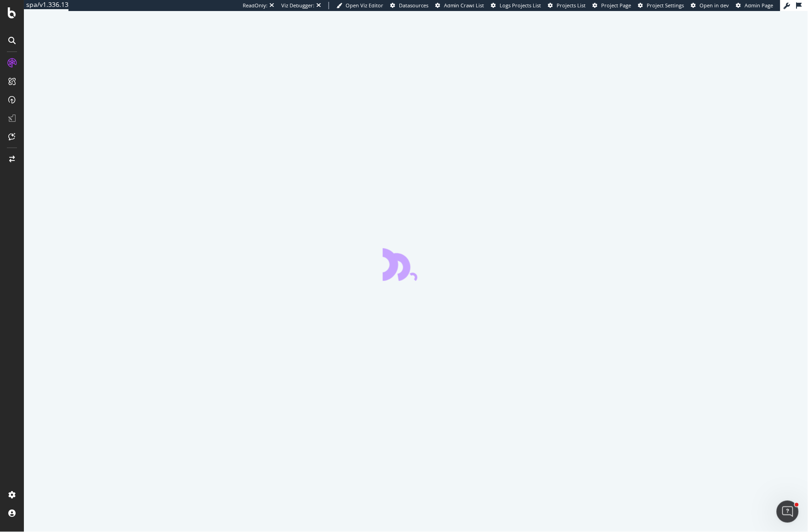  I want to click on a: Open in dev, so click(710, 6).